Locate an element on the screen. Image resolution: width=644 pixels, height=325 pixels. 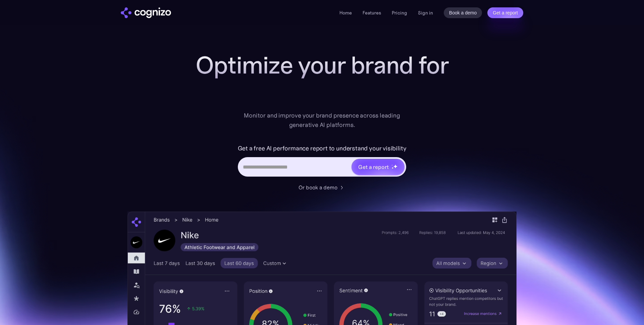
a: Get a report is located at coordinates (505, 13).